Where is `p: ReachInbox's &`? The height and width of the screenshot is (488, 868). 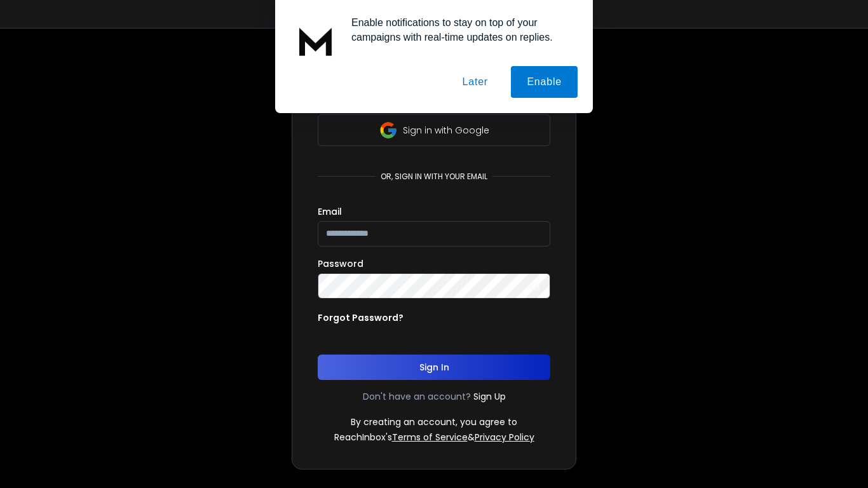
p: ReachInbox's & is located at coordinates (434, 437).